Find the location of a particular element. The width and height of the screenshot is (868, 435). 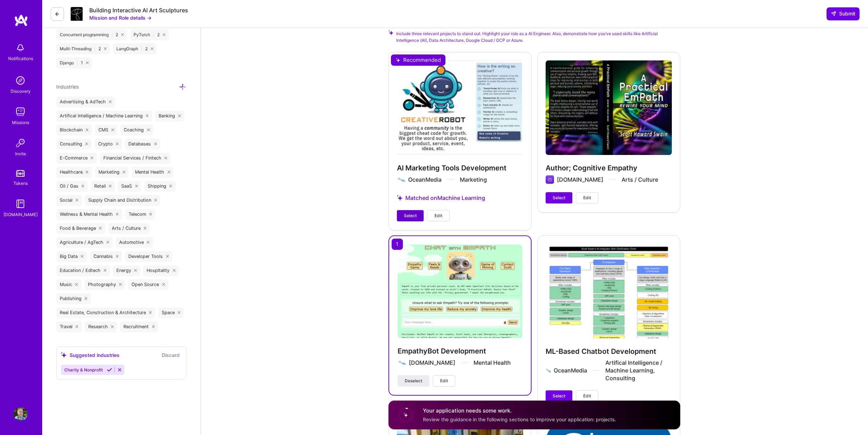

div: PyTorch 2 is located at coordinates (150, 35).